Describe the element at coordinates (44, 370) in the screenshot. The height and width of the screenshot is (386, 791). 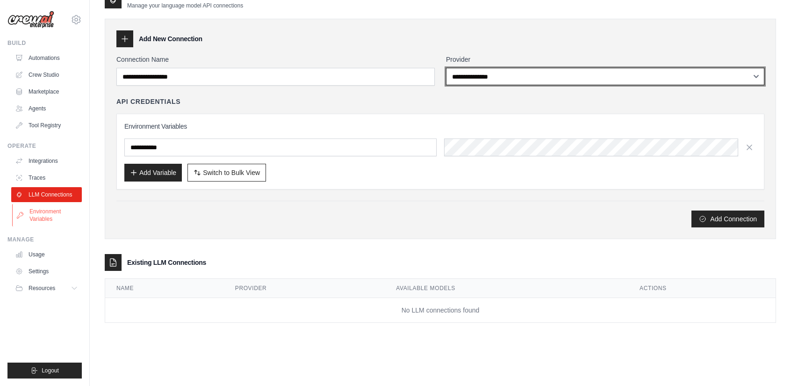
I see `button: Logout` at that location.